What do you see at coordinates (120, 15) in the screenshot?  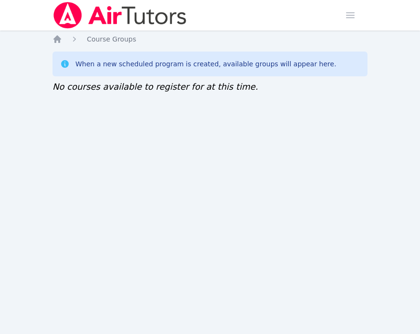 I see `img: Air Tutors` at bounding box center [120, 15].